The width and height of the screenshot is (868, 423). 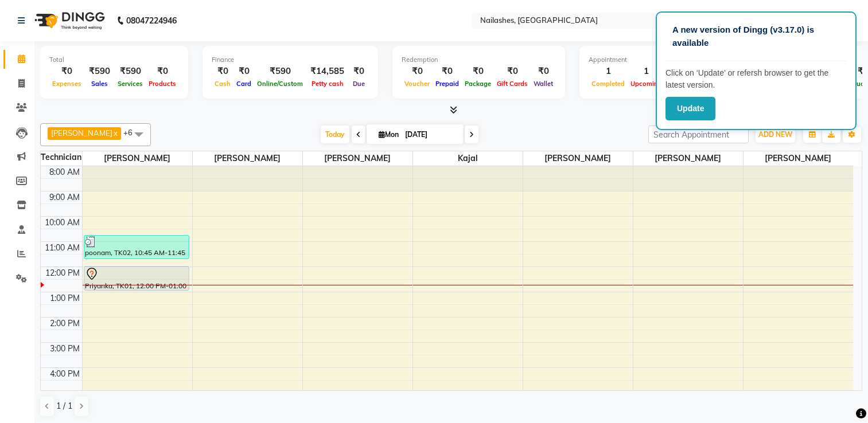 I want to click on span: Products, so click(x=163, y=83).